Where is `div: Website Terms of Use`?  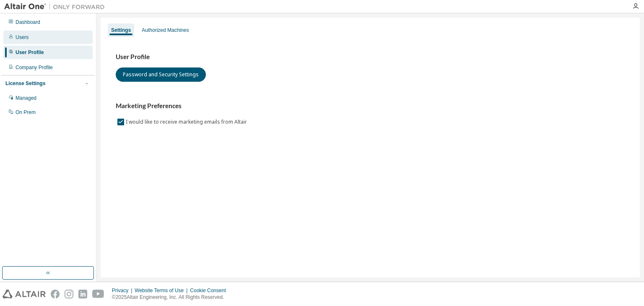 div: Website Terms of Use is located at coordinates (162, 291).